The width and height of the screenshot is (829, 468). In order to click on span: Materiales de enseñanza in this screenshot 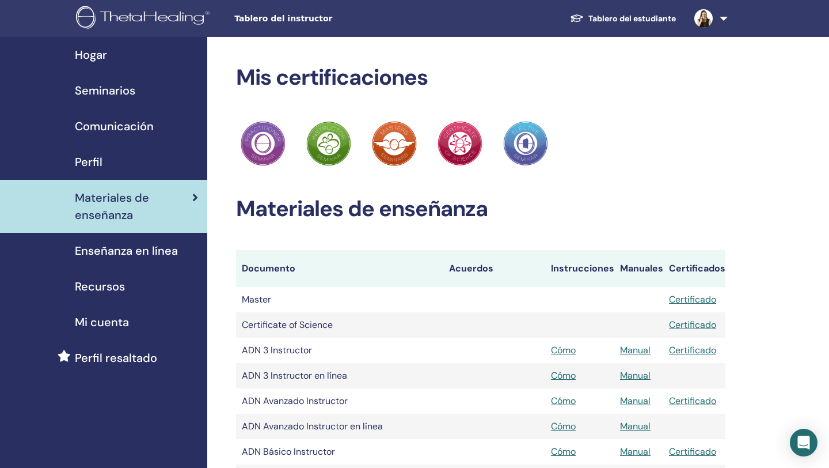, I will do `click(134, 206)`.